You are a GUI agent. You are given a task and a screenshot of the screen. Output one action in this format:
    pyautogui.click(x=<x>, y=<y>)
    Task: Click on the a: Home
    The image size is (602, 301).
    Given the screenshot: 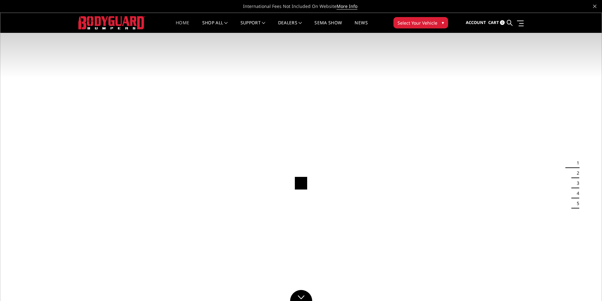 What is the action you would take?
    pyautogui.click(x=182, y=27)
    